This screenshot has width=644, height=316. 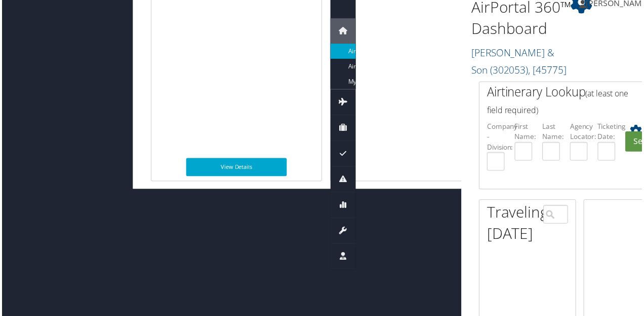 What do you see at coordinates (548, 70) in the screenshot?
I see `span: , [ 45775 ]` at bounding box center [548, 70].